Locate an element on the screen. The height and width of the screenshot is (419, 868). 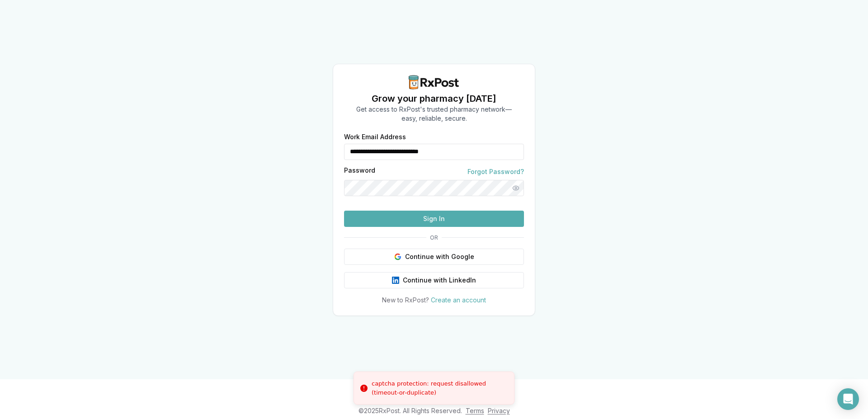
label: Password is located at coordinates (360, 171).